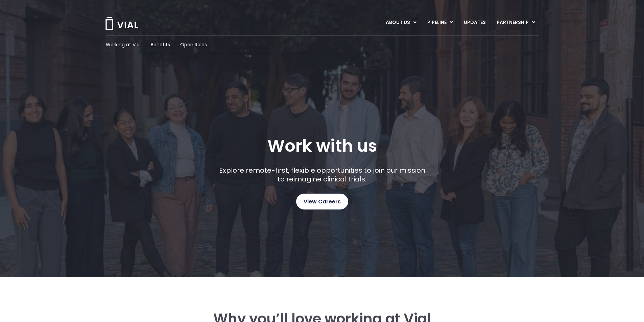 Image resolution: width=644 pixels, height=322 pixels. What do you see at coordinates (322, 201) in the screenshot?
I see `a: View Careers` at bounding box center [322, 201].